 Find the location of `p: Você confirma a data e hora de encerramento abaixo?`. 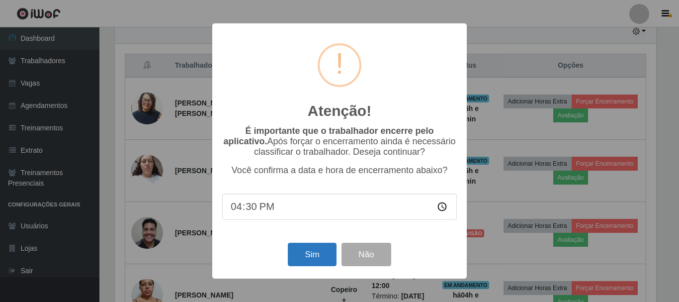

p: Você confirma a data e hora de encerramento abaixo? is located at coordinates (339, 170).